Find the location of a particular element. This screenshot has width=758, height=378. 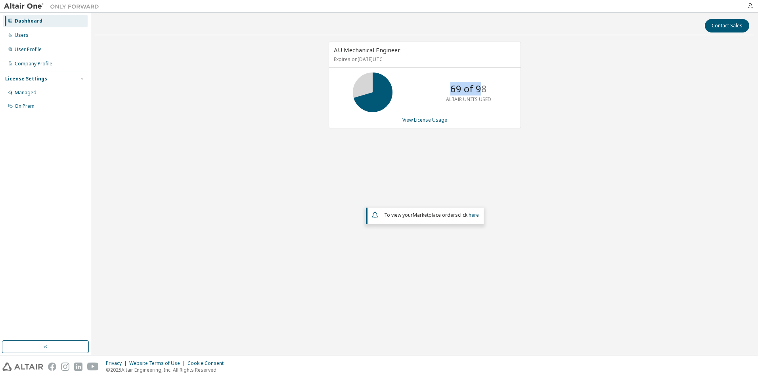

div: Website Terms of Use is located at coordinates (158, 363).